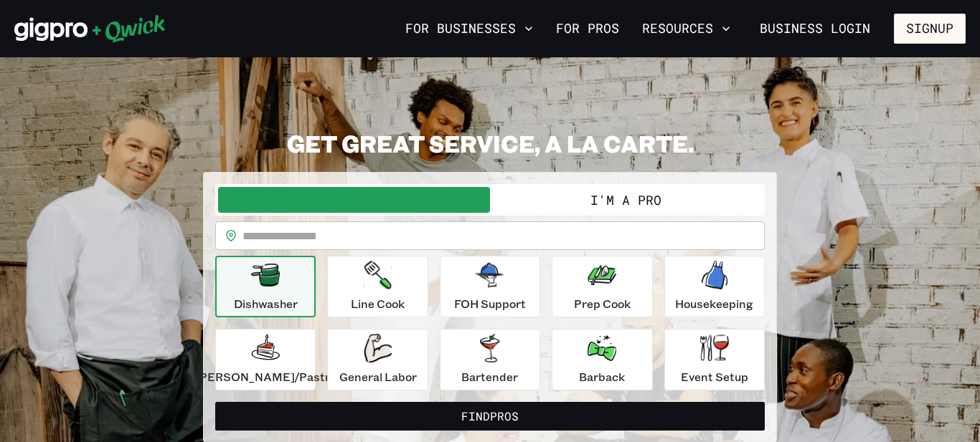 The width and height of the screenshot is (980, 442). What do you see at coordinates (713, 304) in the screenshot?
I see `p: Housekeeping` at bounding box center [713, 304].